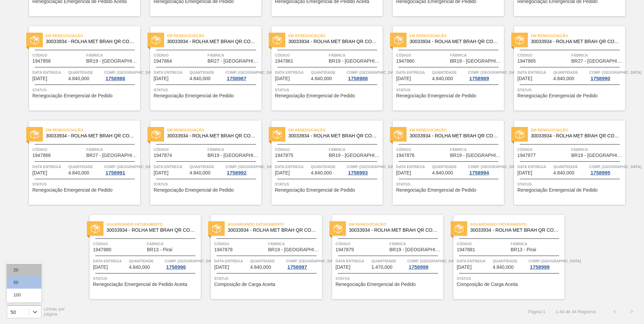 Image resolution: width=644 pixels, height=324 pixels. What do you see at coordinates (504, 257) in the screenshot?
I see `a: statusAguardando Faturamento30033934 - ROLHA MET BRAH QR CODE 021CX105Código1947881FábricaBR13 - ...` at bounding box center [504, 257].